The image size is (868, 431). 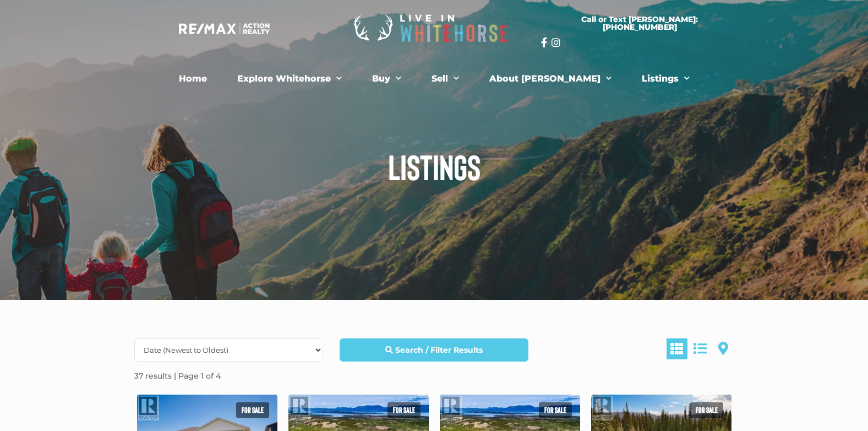 What do you see at coordinates (435, 79) in the screenshot?
I see `nav: Menu` at bounding box center [435, 79].